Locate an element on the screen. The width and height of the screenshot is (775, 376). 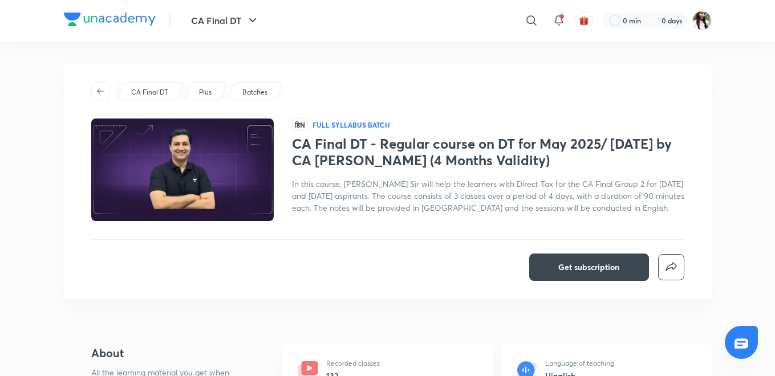
img: streak is located at coordinates (654, 21).